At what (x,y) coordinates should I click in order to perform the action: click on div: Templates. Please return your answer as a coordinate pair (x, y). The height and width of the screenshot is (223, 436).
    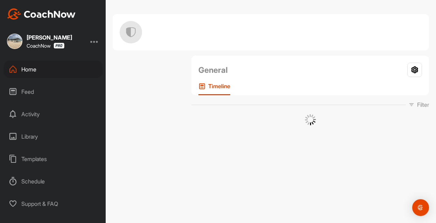
    Looking at the image, I should click on (53, 159).